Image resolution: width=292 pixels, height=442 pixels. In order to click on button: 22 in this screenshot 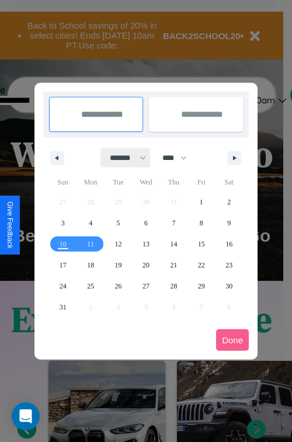, I will do `click(201, 265)`.